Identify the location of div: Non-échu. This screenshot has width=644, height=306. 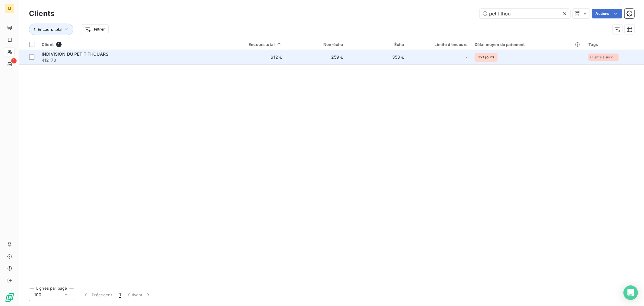
(316, 44).